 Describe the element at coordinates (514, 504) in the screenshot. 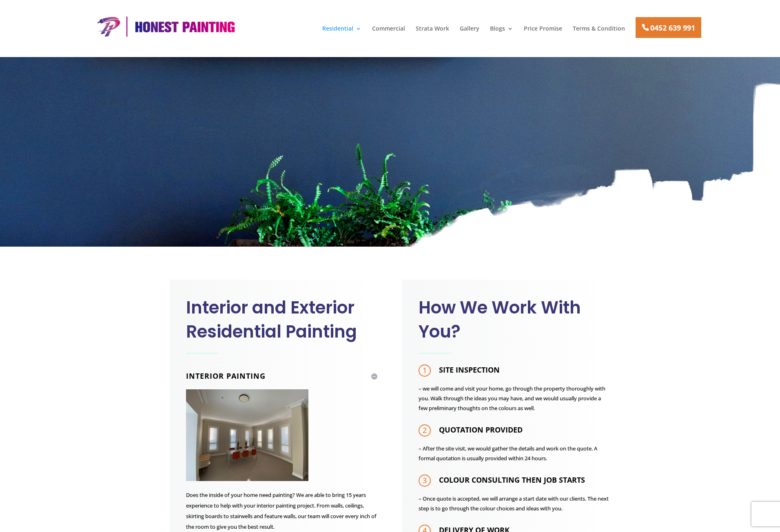

I see `p: – Once quote is accepted, we will arrange a start date with our clients. The next step is to go t...` at that location.